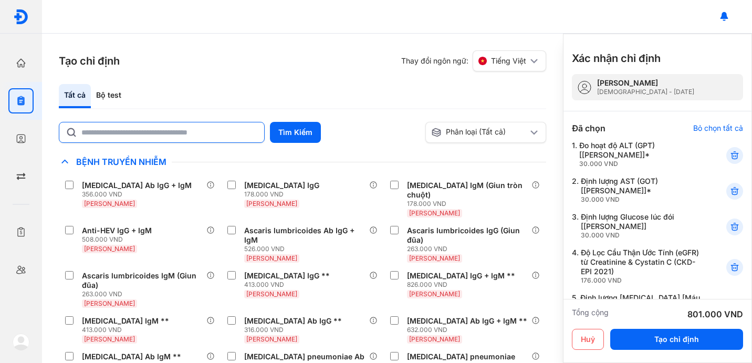 The image size is (752, 363). What do you see at coordinates (121, 162) in the screenshot?
I see `span: Bệnh Truyền Nhiễm` at bounding box center [121, 162].